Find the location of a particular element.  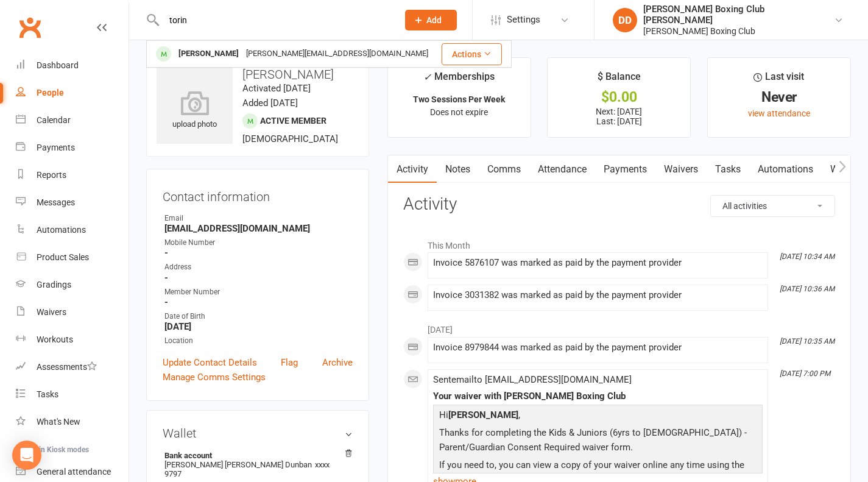

div: People is located at coordinates (50, 92).